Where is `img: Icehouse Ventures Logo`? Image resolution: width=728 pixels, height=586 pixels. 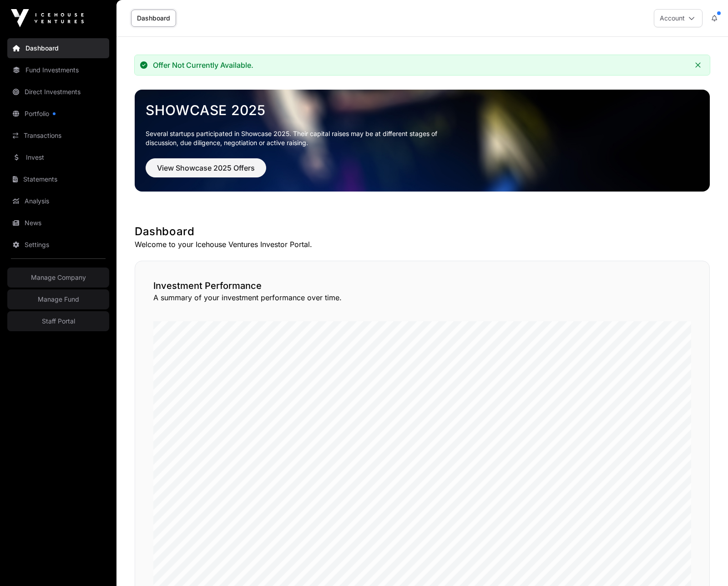
img: Icehouse Ventures Logo is located at coordinates (47, 19).